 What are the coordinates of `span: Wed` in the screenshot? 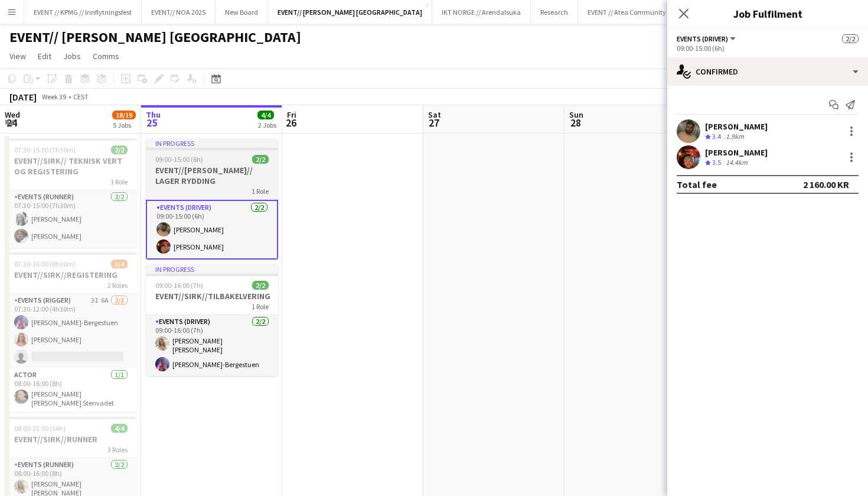 It's located at (13, 114).